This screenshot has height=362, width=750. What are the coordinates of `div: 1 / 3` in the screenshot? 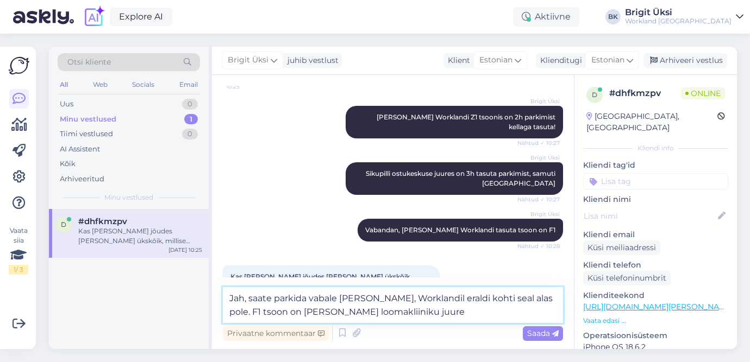 It's located at (18, 270).